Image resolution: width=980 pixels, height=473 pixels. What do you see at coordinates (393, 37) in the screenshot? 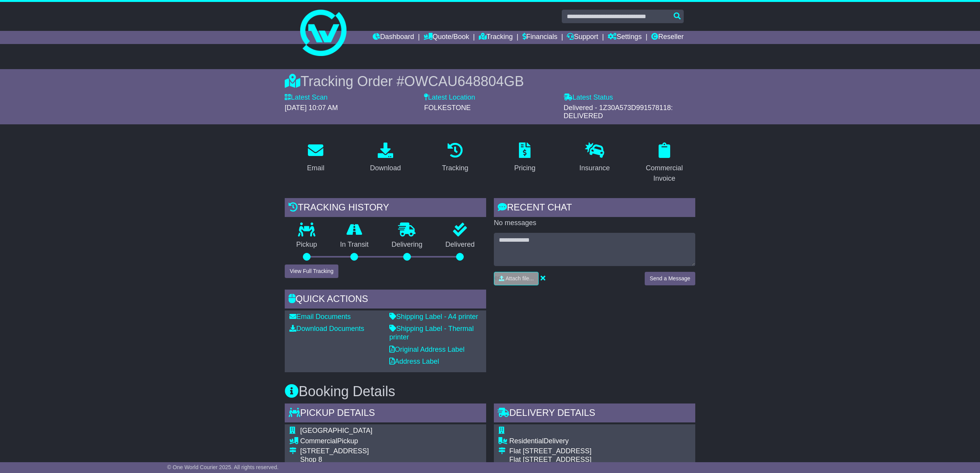
I see `a: Dashboard` at bounding box center [393, 37].